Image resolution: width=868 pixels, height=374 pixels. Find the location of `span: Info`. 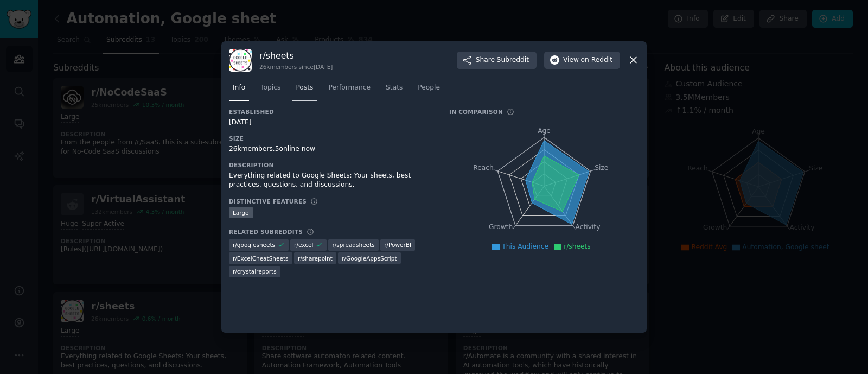

span: Info is located at coordinates (239, 88).